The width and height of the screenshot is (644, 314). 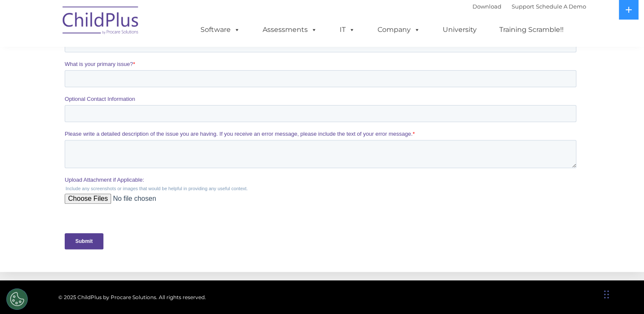 What do you see at coordinates (460, 30) in the screenshot?
I see `a: University` at bounding box center [460, 30].